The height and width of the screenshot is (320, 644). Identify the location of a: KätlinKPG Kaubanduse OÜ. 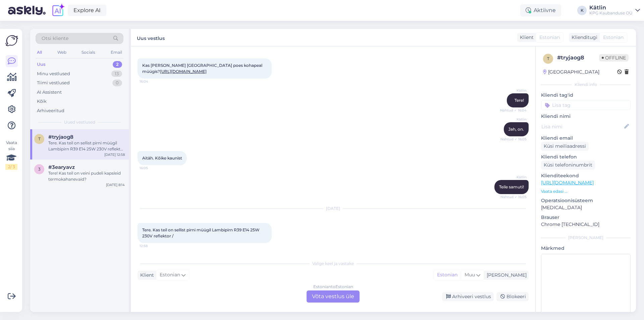
(615, 10).